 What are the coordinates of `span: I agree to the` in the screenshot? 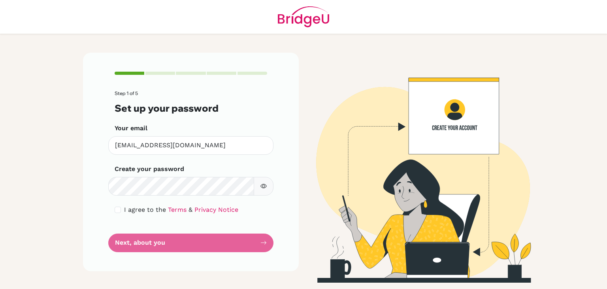 It's located at (145, 209).